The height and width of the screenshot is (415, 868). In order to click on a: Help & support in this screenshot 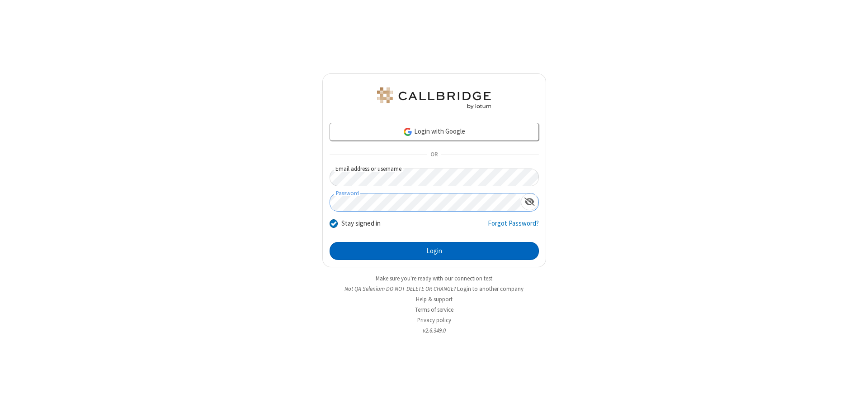, I will do `click(434, 299)`.